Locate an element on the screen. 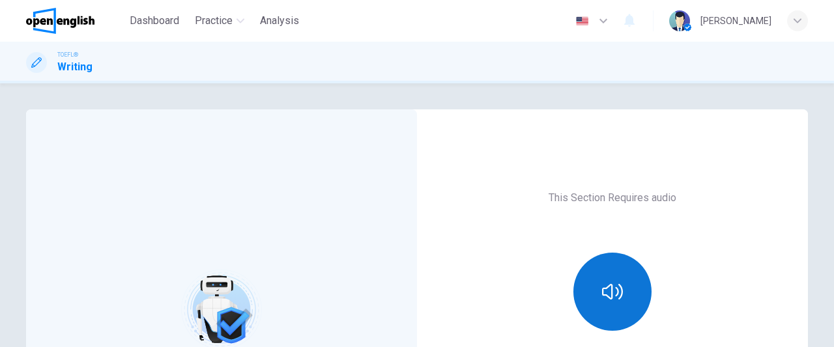  span: Dashboard is located at coordinates (155, 21).